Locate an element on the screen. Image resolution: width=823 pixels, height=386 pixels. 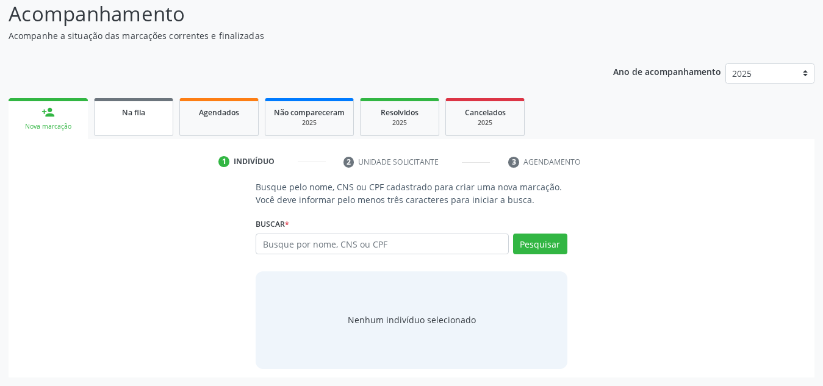
p: Acompanhe a situação das marcações correntes e finalizadas is located at coordinates (290, 35).